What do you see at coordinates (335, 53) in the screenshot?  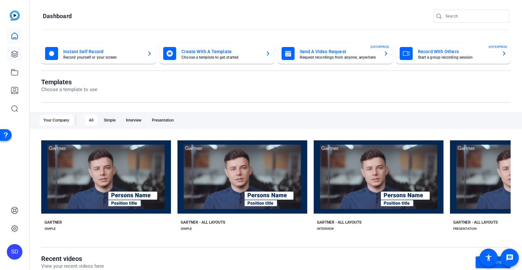 I see `button: Send A Video RequestRequest recordings from anyone, anywhereENTERPRISE` at bounding box center [335, 53].